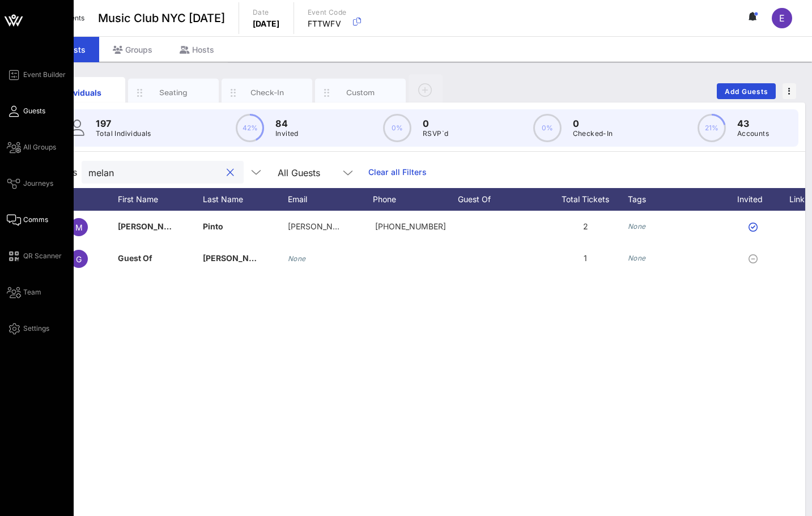 This screenshot has width=812, height=516. I want to click on button: clear icon, so click(230, 173).